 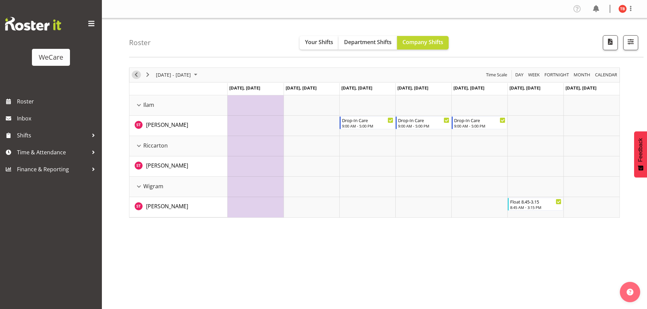 What do you see at coordinates (58, 101) in the screenshot?
I see `span: Roster` at bounding box center [58, 101].